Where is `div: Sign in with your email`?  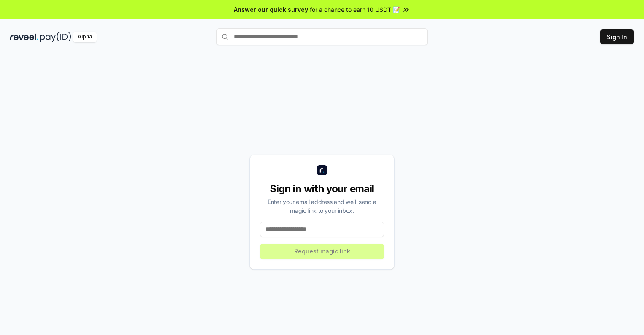
div: Sign in with your email is located at coordinates (322, 189).